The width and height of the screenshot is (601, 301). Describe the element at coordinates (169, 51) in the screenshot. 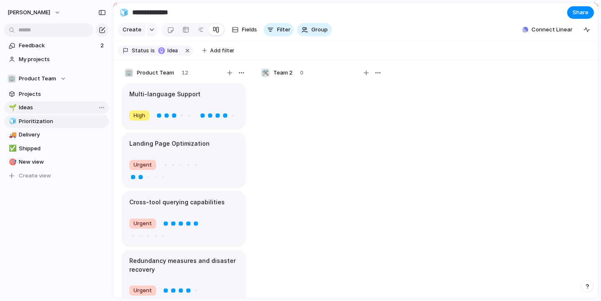

I see `button: Idea` at that location.